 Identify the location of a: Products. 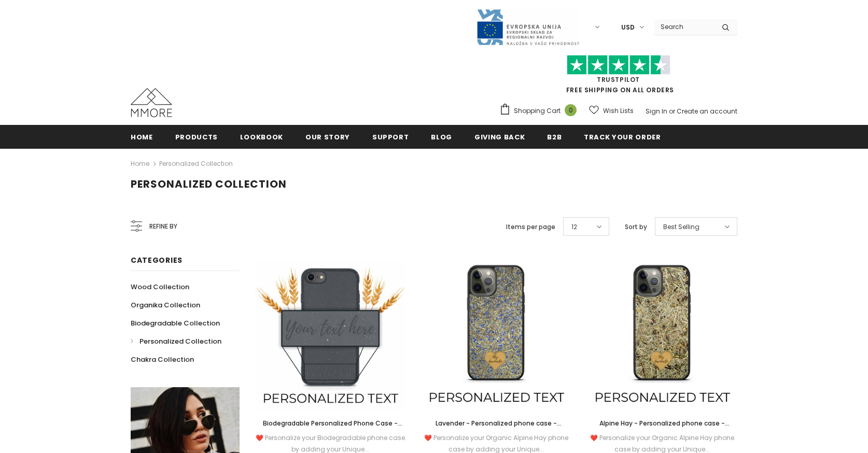
(196, 136).